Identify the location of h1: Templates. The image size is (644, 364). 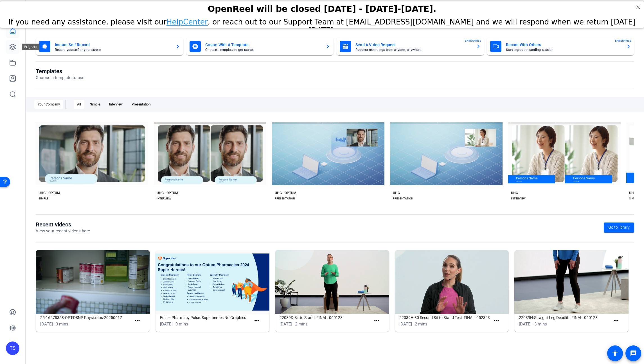
(60, 71).